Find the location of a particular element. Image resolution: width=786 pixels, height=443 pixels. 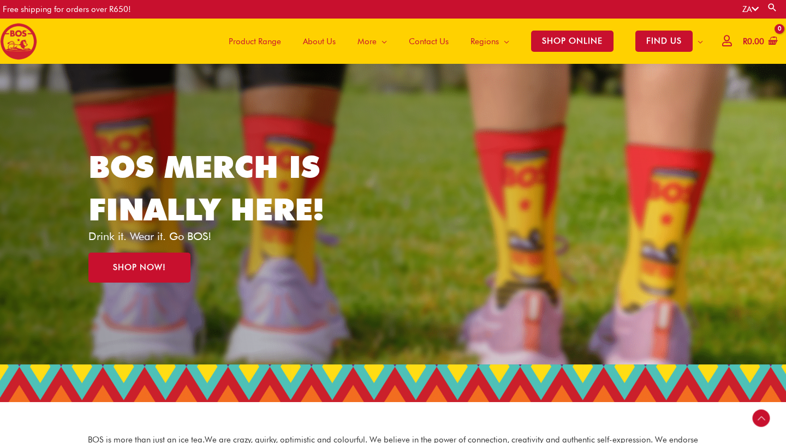

span: R is located at coordinates (745, 41).